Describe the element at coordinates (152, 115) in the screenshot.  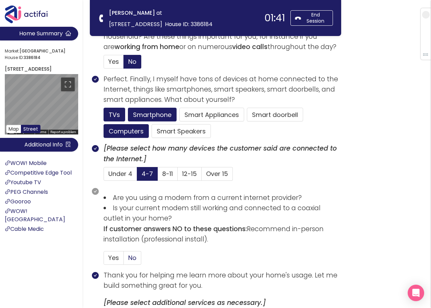
I see `button: Smartphone` at that location.